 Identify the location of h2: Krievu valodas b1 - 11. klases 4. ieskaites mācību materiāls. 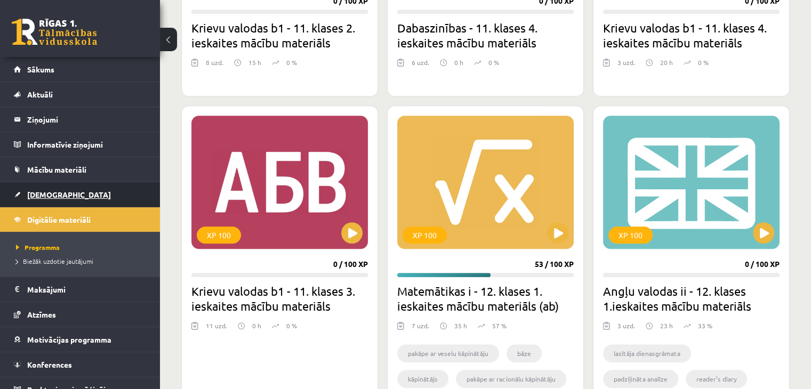
(691, 35).